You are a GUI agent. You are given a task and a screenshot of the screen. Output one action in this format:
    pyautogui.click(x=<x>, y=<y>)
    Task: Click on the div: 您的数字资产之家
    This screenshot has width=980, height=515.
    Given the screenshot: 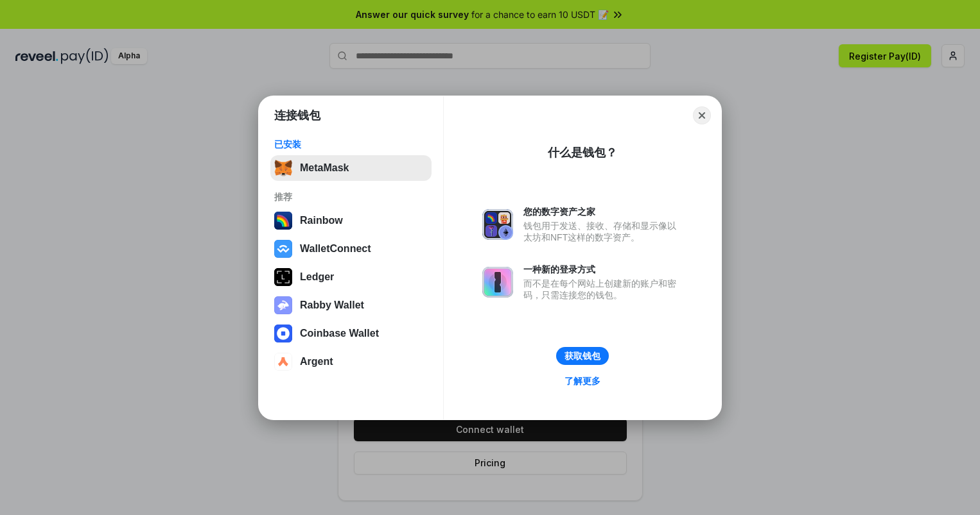 What is the action you would take?
    pyautogui.click(x=603, y=211)
    